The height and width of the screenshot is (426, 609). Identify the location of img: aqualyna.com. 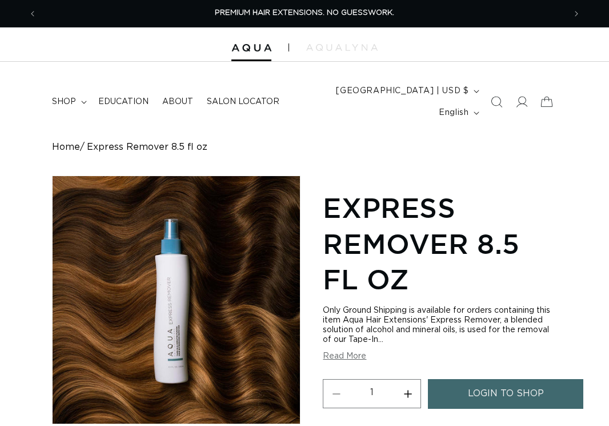
(342, 47).